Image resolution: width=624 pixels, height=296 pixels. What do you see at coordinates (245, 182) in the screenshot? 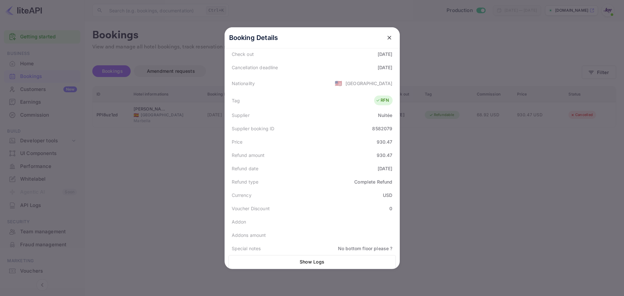
I see `div: Refund type` at bounding box center [245, 182].